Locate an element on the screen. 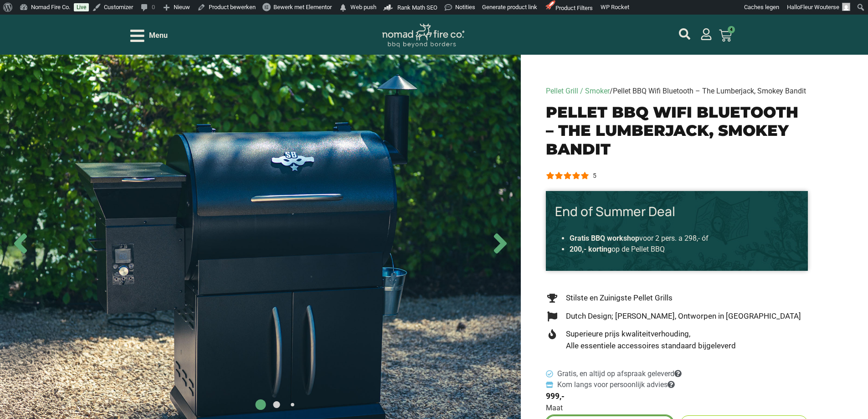  span: Go to slide 2 is located at coordinates (276, 404).